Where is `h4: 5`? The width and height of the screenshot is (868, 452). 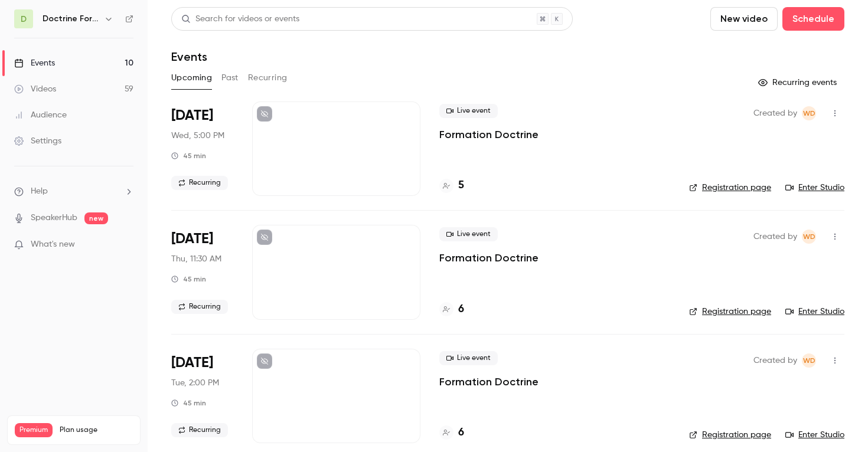 h4: 5 is located at coordinates (461, 186).